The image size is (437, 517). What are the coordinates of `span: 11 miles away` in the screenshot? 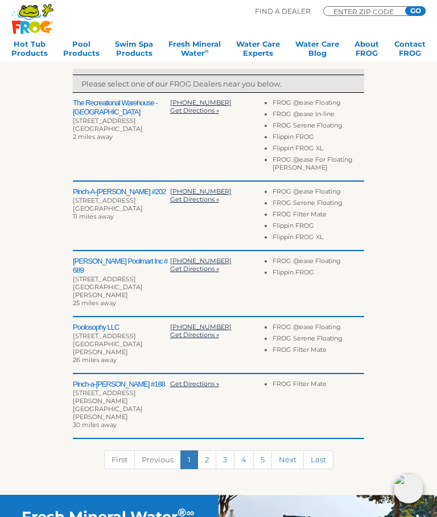 It's located at (93, 216).